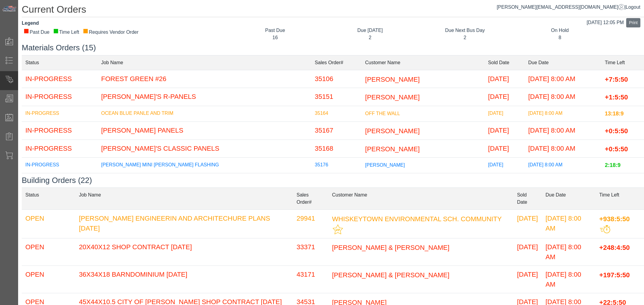 Image resolution: width=644 pixels, height=305 pixels. I want to click on td: 35181, so click(336, 182).